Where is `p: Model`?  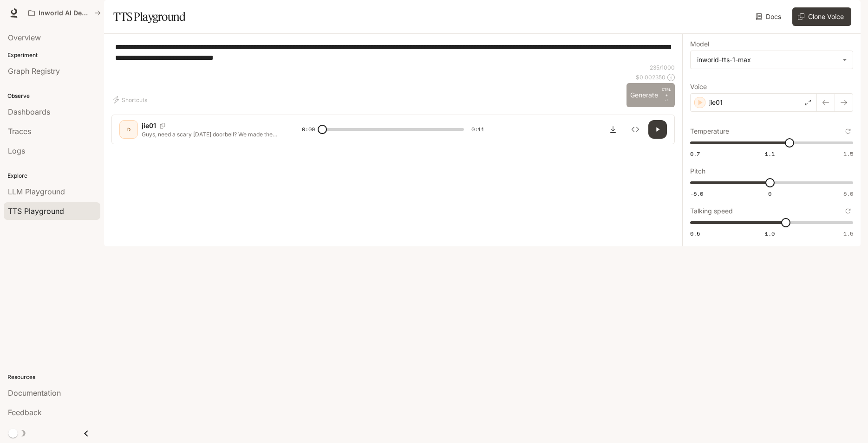
p: Model is located at coordinates (700, 44).